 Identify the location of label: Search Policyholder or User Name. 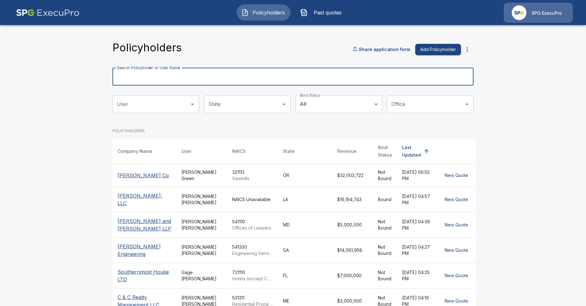
(148, 68).